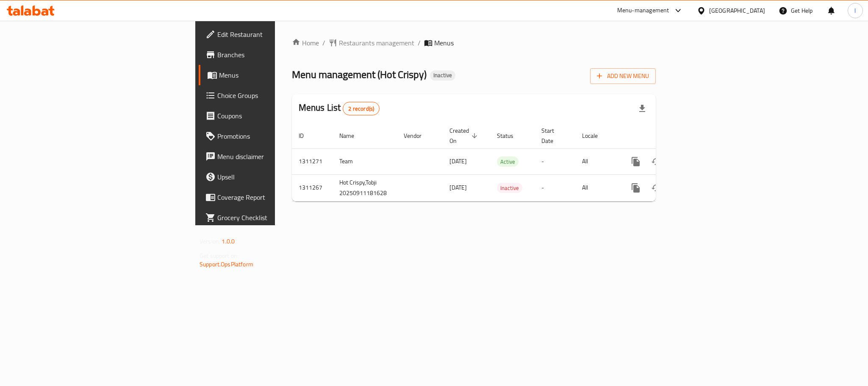 The height and width of the screenshot is (386, 868). I want to click on a: Grocery Checklist, so click(269, 218).